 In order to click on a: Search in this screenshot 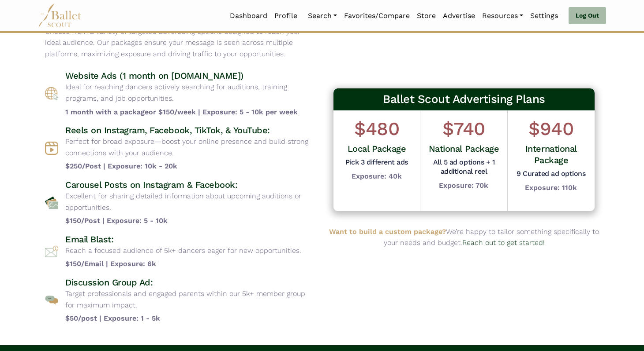, I will do `click(322, 16)`.